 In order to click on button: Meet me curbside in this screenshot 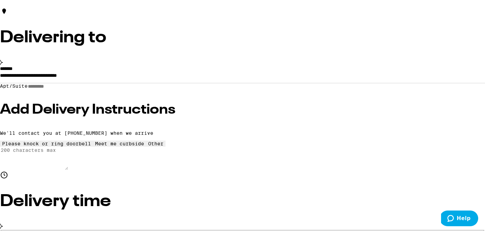, I will do `click(120, 144)`.